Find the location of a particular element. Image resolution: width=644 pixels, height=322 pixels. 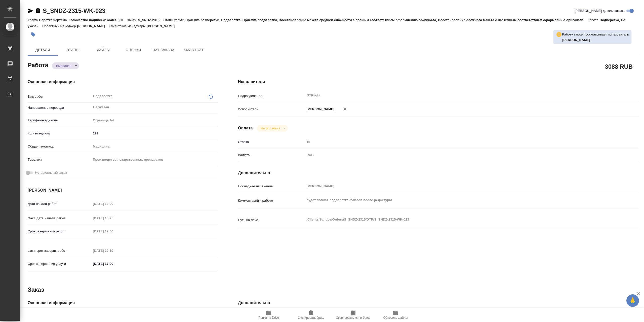

p: Верстка чертежа. Количество надписей: более 500 is located at coordinates (83, 20).